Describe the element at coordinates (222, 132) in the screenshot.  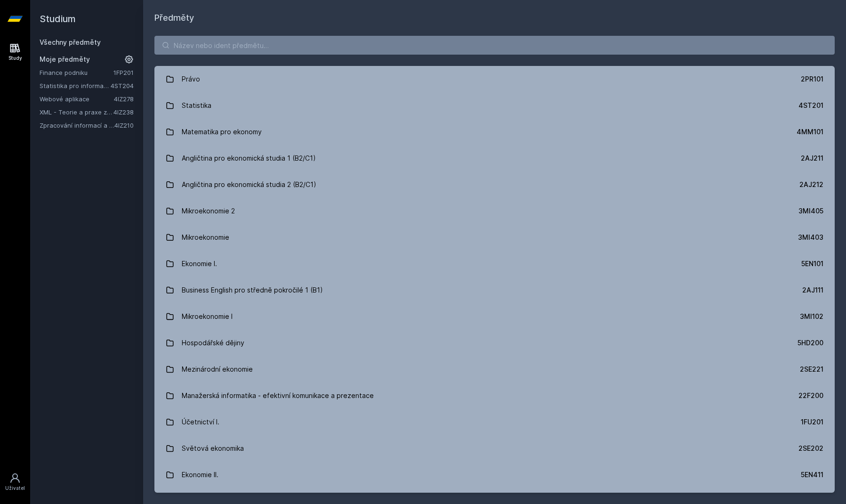
I see `div: Matematika pro ekonomy` at that location.